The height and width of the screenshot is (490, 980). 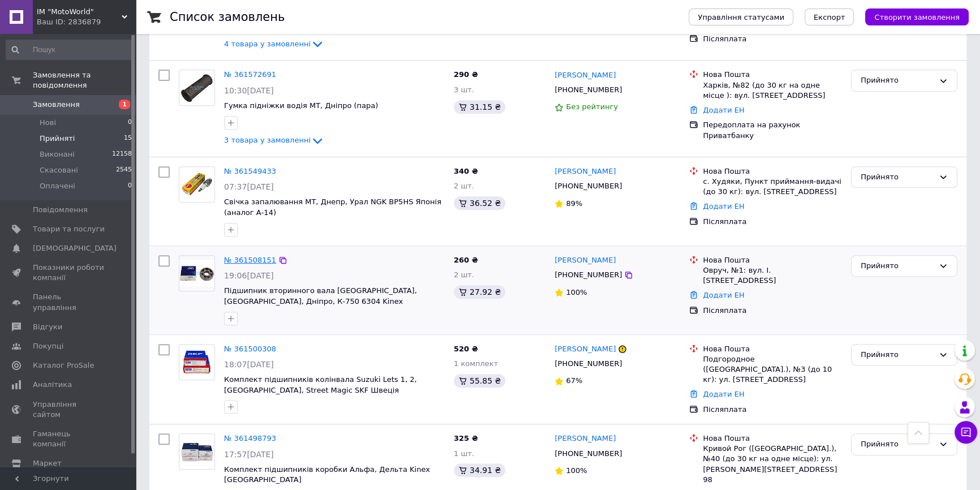 I want to click on a: № 361498793, so click(x=250, y=438).